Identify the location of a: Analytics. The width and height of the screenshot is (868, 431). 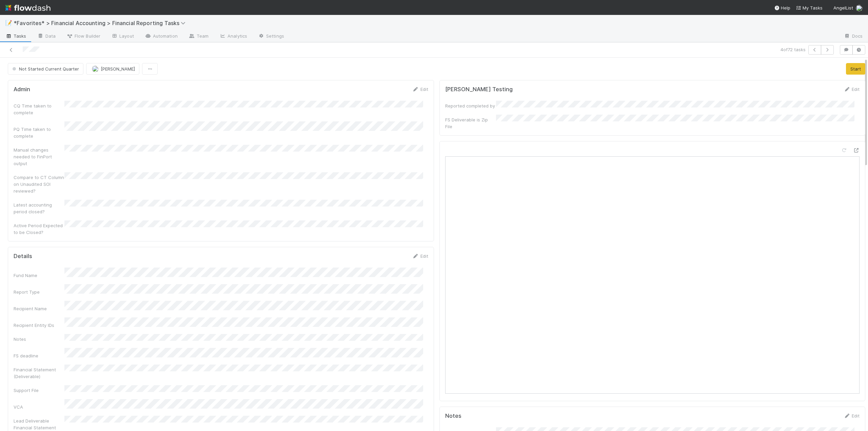
(234, 36).